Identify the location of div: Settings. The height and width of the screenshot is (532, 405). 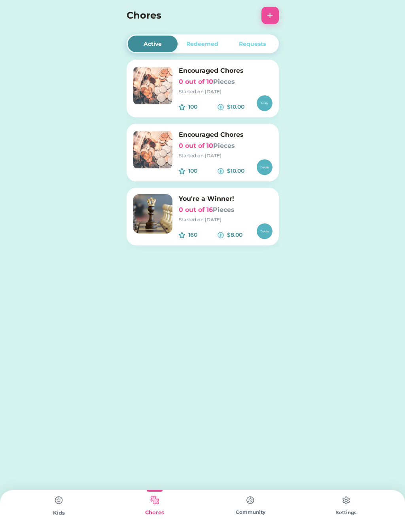
(346, 513).